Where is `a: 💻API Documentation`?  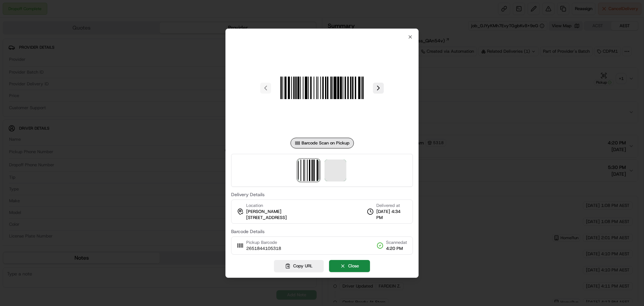 a: 💻API Documentation is located at coordinates (82, 101).